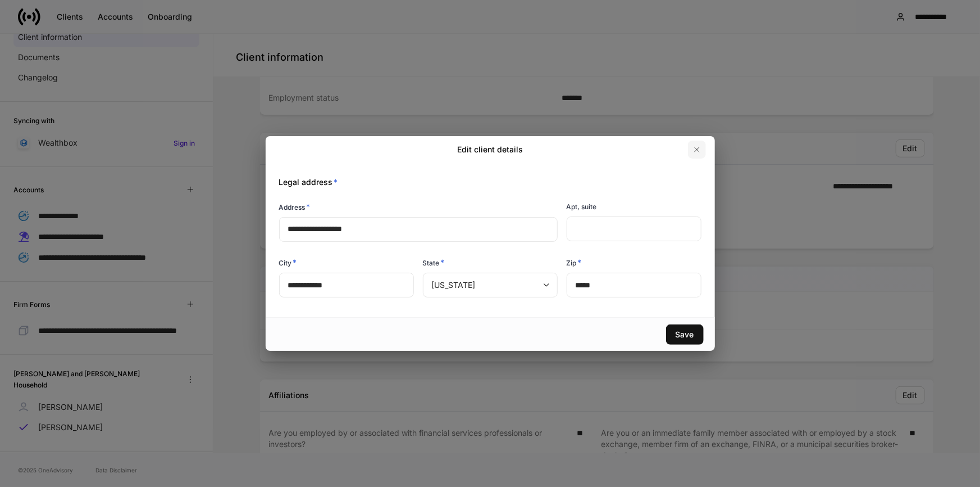 Image resolution: width=980 pixels, height=487 pixels. What do you see at coordinates (489, 149) in the screenshot?
I see `h2: Edit client details` at bounding box center [489, 149].